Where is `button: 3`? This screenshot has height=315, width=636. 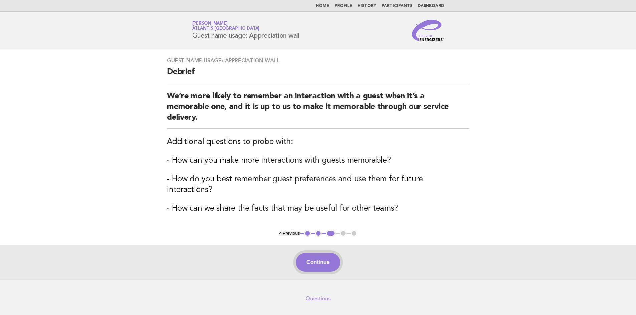 button: 3 is located at coordinates (330, 234).